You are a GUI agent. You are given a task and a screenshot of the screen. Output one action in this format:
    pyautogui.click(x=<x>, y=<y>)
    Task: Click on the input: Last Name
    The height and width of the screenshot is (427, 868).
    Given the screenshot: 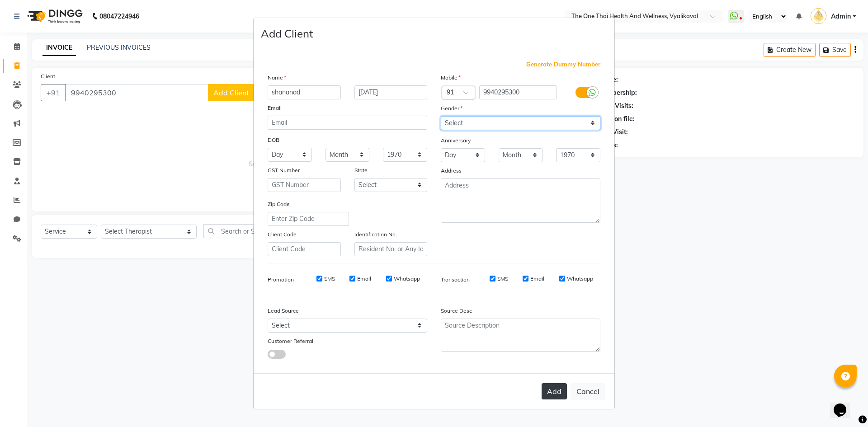 What is the action you would take?
    pyautogui.click(x=391, y=92)
    